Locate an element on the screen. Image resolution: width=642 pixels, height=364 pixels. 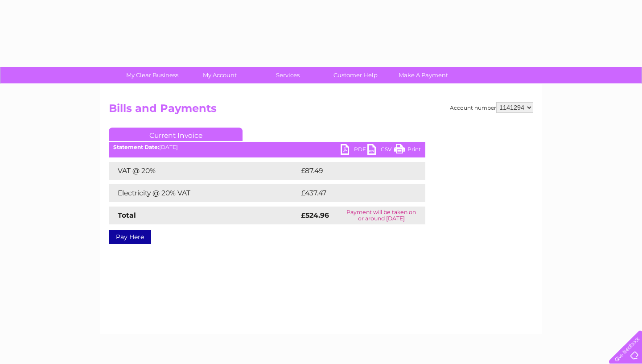
a: My Account is located at coordinates (219, 75).